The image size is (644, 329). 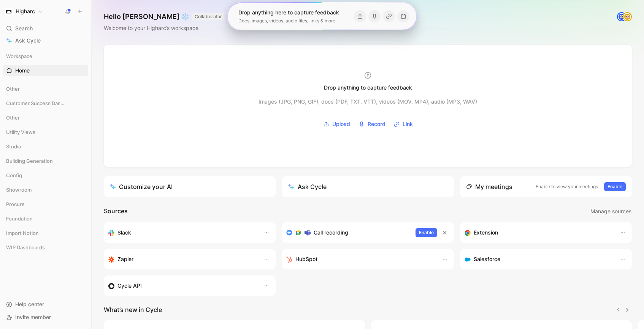 What do you see at coordinates (611, 211) in the screenshot?
I see `span: Manage sources` at bounding box center [611, 211].